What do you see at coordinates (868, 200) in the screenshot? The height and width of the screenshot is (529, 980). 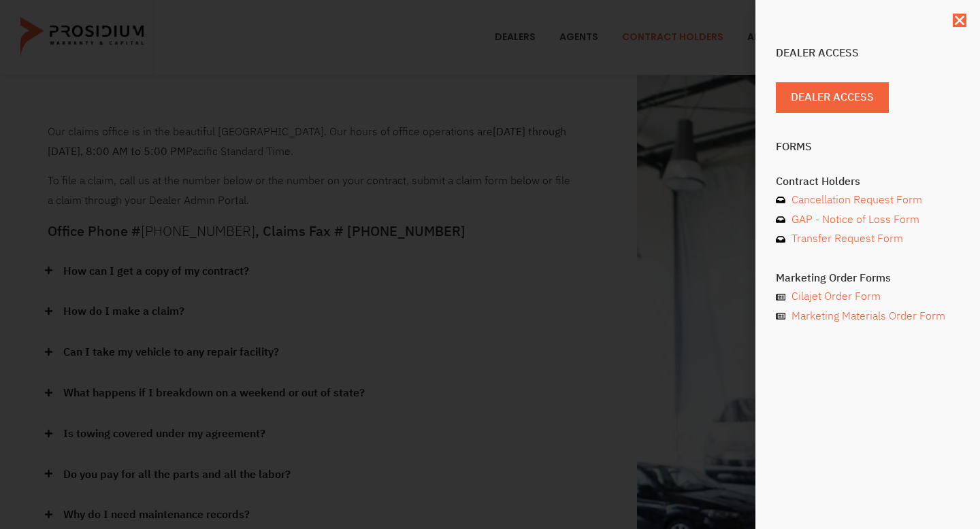 I see `a: Cancellation Request Form` at bounding box center [868, 200].